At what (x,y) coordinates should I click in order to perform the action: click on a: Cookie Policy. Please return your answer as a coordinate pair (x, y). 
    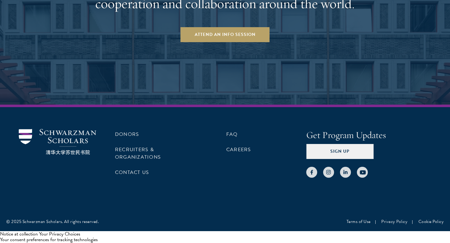
    Looking at the image, I should click on (431, 222).